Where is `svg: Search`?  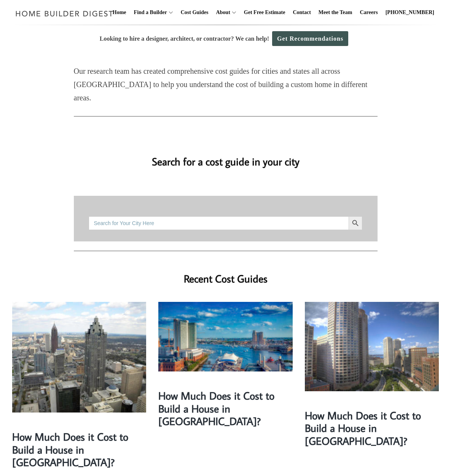 svg: Search is located at coordinates (355, 223).